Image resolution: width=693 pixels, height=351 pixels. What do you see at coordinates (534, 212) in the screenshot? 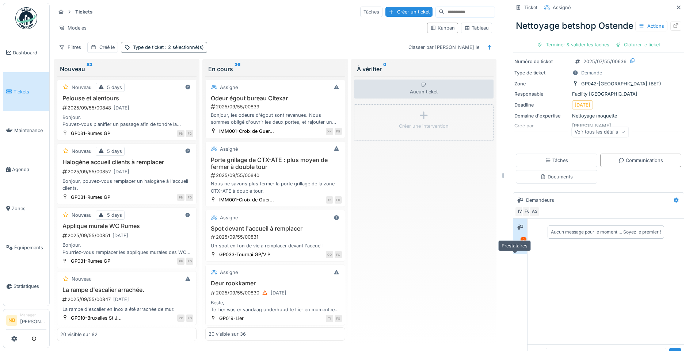
I see `div: AS` at bounding box center [534, 212].